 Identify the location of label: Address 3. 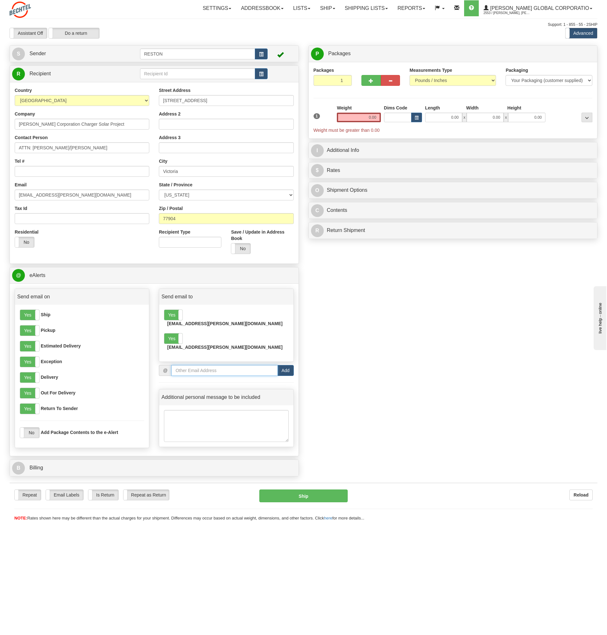
(170, 138).